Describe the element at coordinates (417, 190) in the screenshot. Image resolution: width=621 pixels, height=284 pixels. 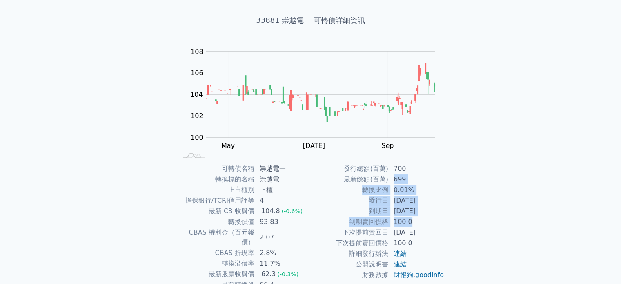
I see `td: 0.01%` at that location.